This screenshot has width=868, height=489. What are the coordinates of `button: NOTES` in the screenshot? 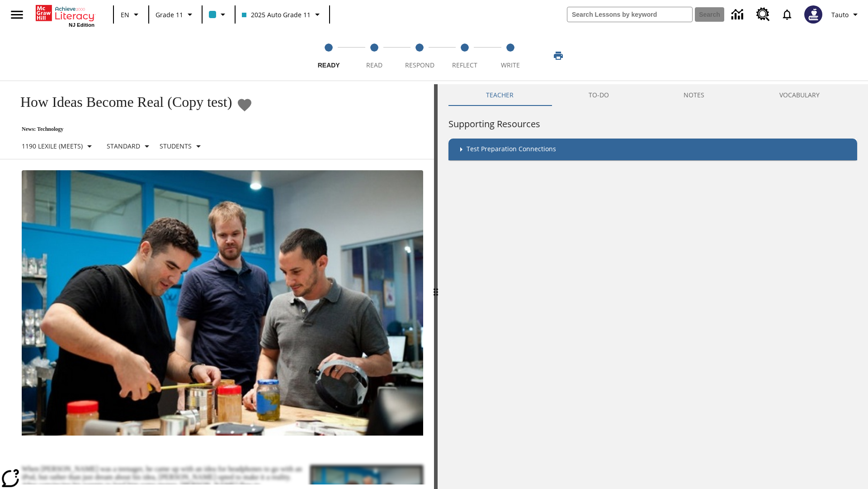 It's located at (695, 95).